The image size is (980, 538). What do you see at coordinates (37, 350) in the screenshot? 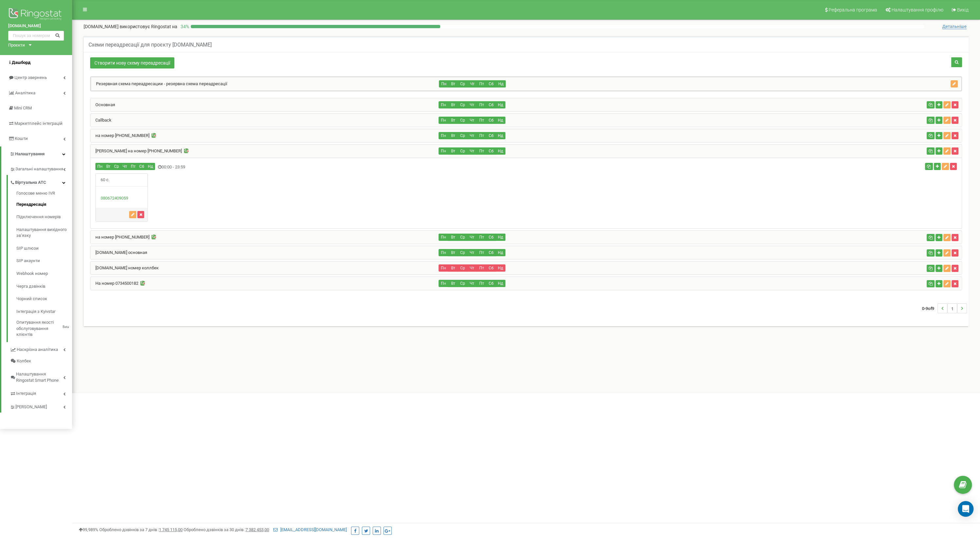
I see `span: Наскрізна аналітика` at bounding box center [37, 350].